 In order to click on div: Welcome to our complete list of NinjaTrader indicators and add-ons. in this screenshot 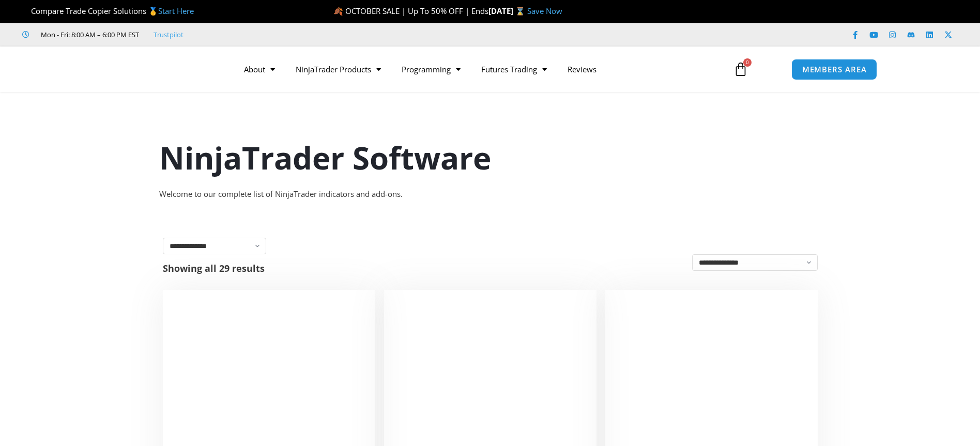, I will do `click(490, 195)`.